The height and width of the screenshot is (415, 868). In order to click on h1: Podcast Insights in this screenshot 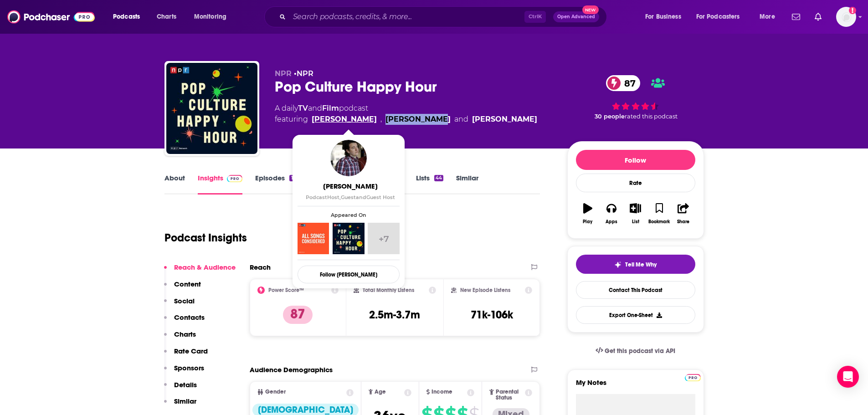, I will do `click(206, 238)`.